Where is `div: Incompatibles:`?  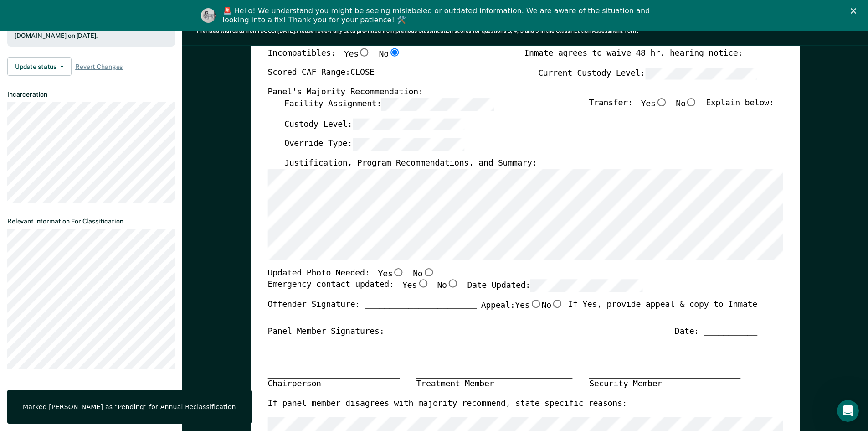 div: Incompatibles: is located at coordinates (334, 58).